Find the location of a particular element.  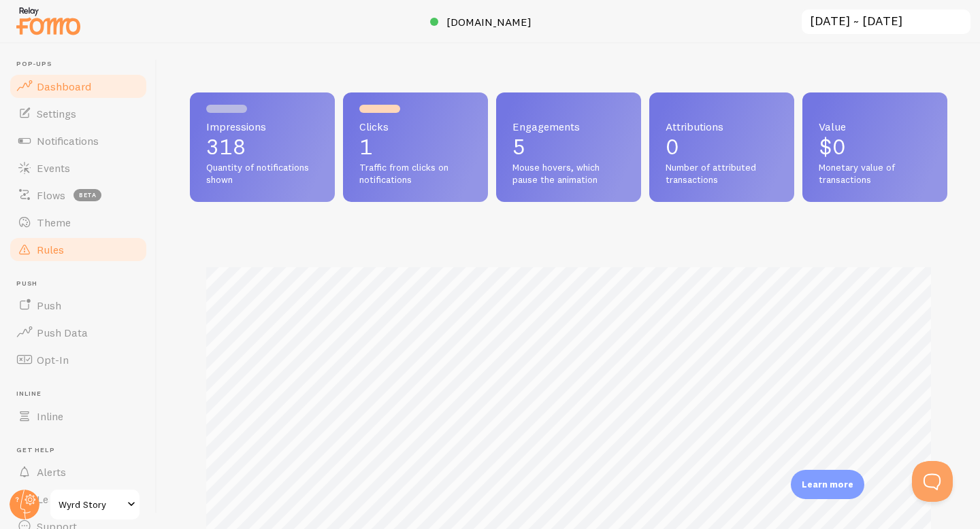

span: Clicks is located at coordinates (415, 127).